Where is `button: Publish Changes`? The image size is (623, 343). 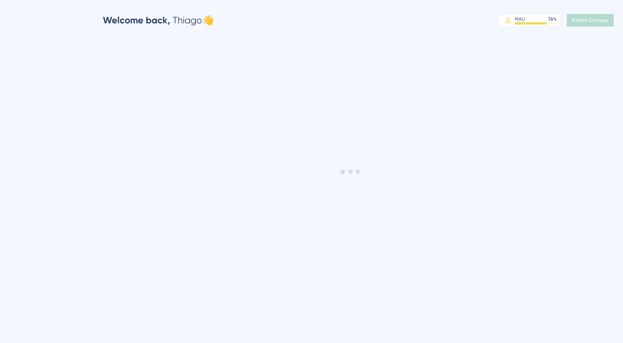 button: Publish Changes is located at coordinates (590, 20).